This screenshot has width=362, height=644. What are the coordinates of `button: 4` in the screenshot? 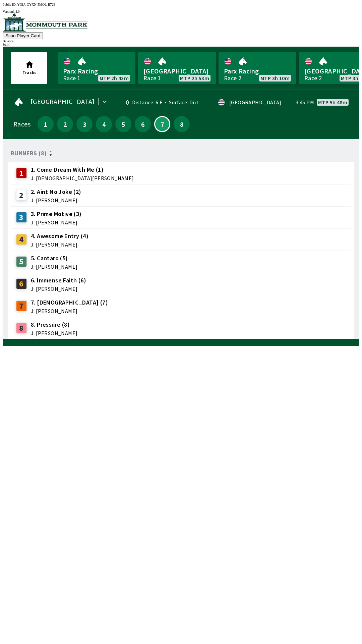 It's located at (104, 124).